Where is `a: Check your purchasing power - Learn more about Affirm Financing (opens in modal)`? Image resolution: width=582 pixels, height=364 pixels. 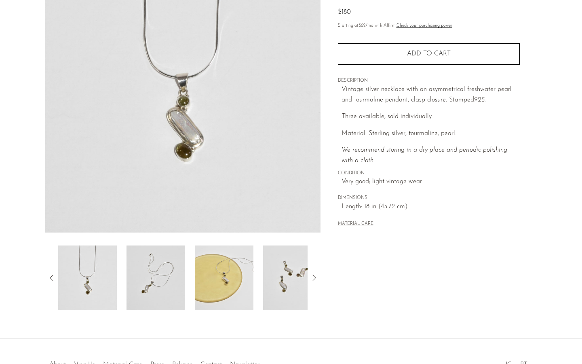
a: Check your purchasing power - Learn more about Affirm Financing (opens in modal) is located at coordinates (424, 25).